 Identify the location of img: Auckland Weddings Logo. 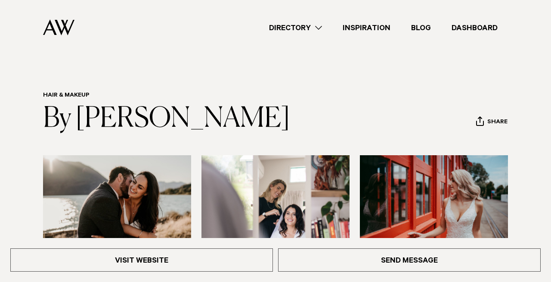
(59, 27).